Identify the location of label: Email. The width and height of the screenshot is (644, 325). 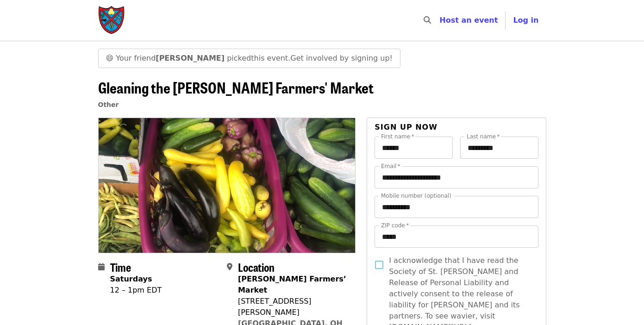
(391, 166).